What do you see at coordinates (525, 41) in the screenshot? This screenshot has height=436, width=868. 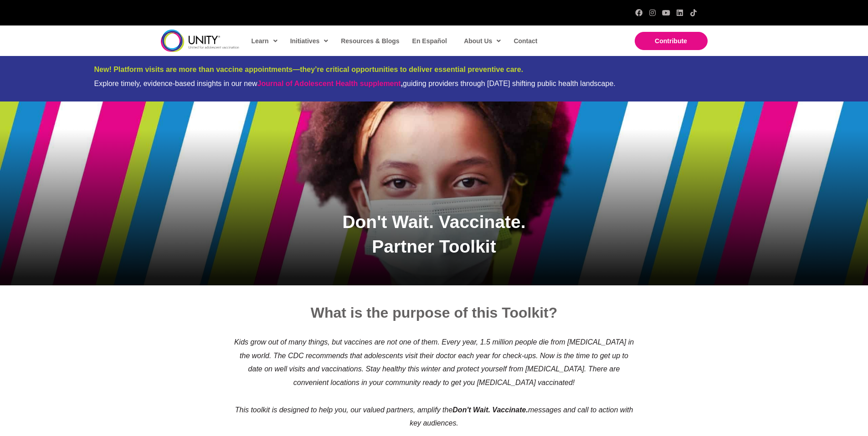 I see `a: Contact` at bounding box center [525, 41].